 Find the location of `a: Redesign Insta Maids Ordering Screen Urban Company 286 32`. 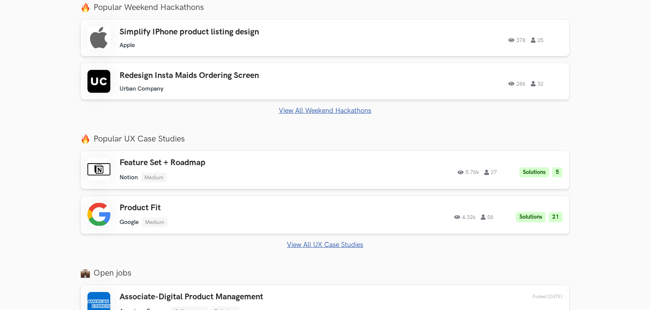

a: Redesign Insta Maids Ordering Screen Urban Company 286 32 is located at coordinates (325, 81).